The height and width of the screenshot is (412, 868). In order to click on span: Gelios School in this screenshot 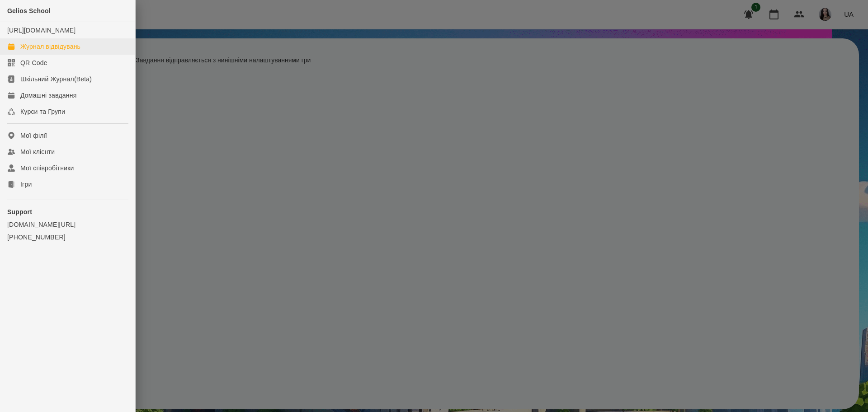, I will do `click(29, 11)`.